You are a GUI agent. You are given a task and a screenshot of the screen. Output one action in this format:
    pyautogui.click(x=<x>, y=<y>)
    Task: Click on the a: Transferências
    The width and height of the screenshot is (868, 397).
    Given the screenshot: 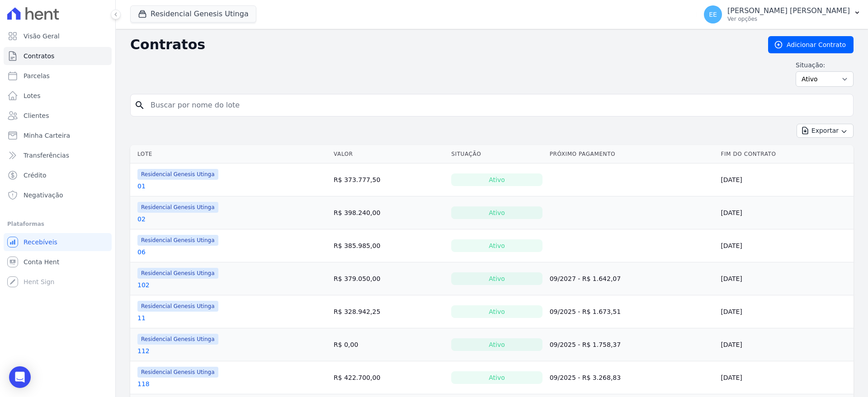 What is the action you would take?
    pyautogui.click(x=57, y=156)
    